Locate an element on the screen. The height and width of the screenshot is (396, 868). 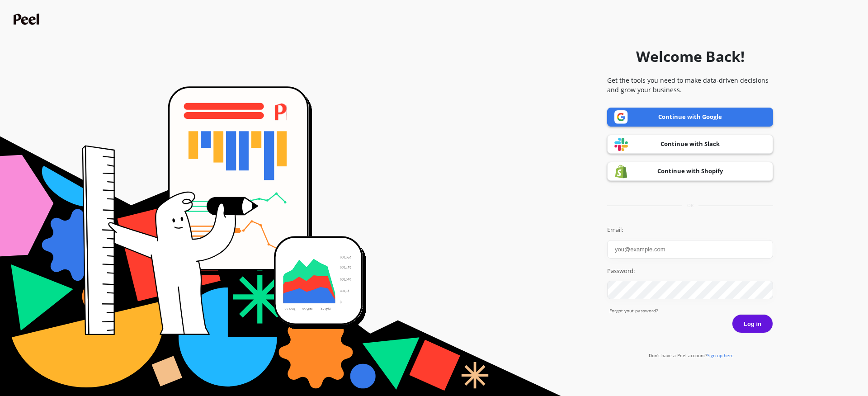
h1: Welcome Back! is located at coordinates (690, 56).